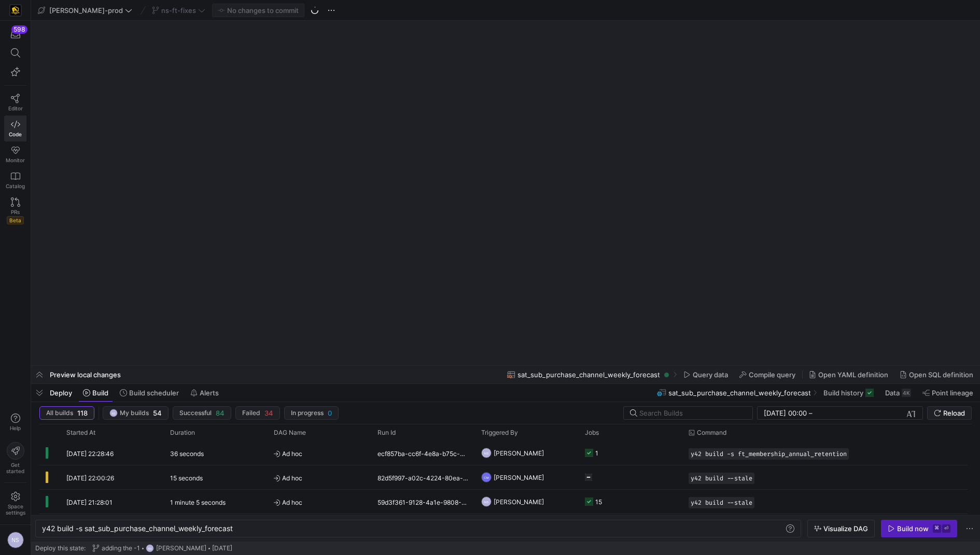 This screenshot has height=555, width=980. What do you see at coordinates (692, 414) in the screenshot?
I see `input: Search Builds` at bounding box center [692, 414].